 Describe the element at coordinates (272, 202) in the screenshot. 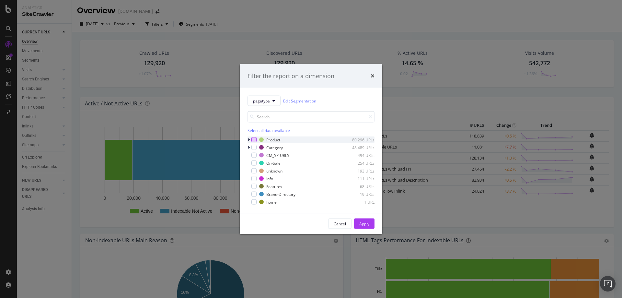

I see `div: home` at that location.